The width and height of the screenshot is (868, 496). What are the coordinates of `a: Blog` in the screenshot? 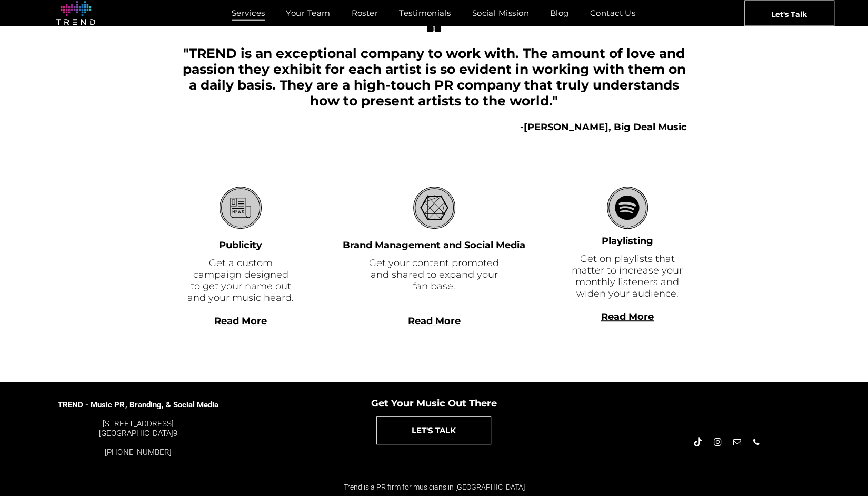 It's located at (559, 13).